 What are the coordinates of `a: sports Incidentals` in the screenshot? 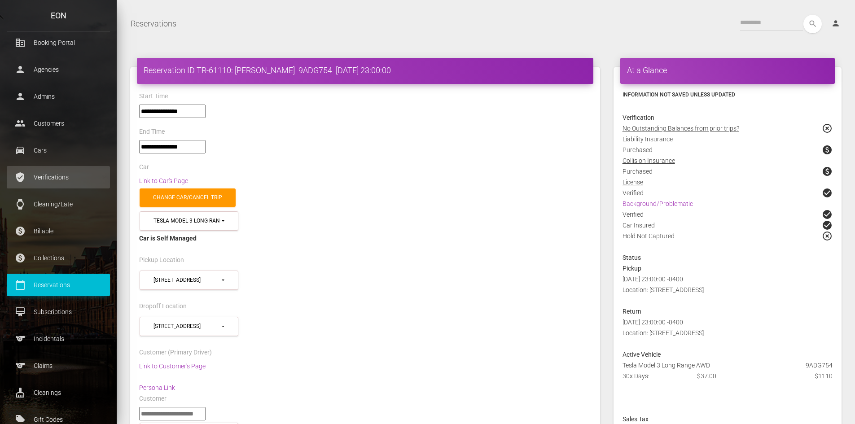 It's located at (58, 339).